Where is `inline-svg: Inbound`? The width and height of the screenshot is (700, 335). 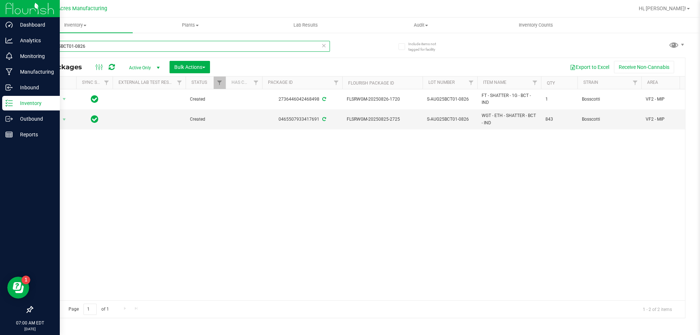 inline-svg: Inbound is located at coordinates (9, 87).